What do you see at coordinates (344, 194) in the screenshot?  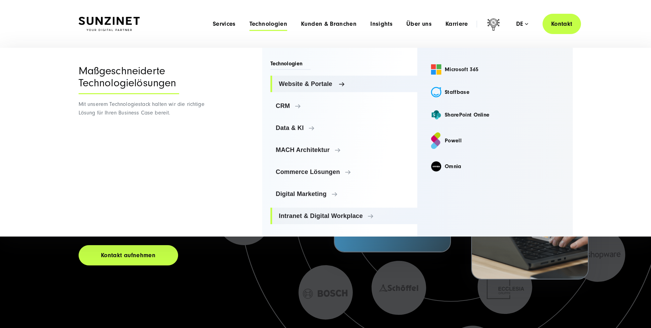 I see `a: Digital Marketing` at bounding box center [344, 194].